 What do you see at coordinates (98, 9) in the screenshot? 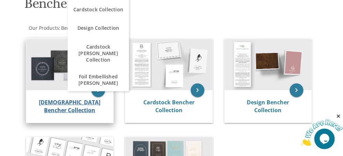
I see `span: Cardstock Collection` at bounding box center [98, 9].